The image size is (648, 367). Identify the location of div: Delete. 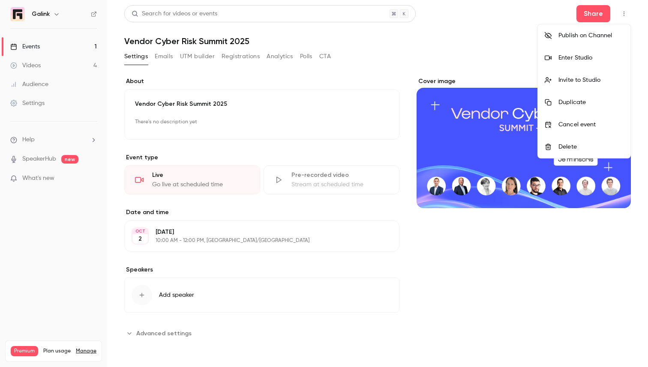
(591, 147).